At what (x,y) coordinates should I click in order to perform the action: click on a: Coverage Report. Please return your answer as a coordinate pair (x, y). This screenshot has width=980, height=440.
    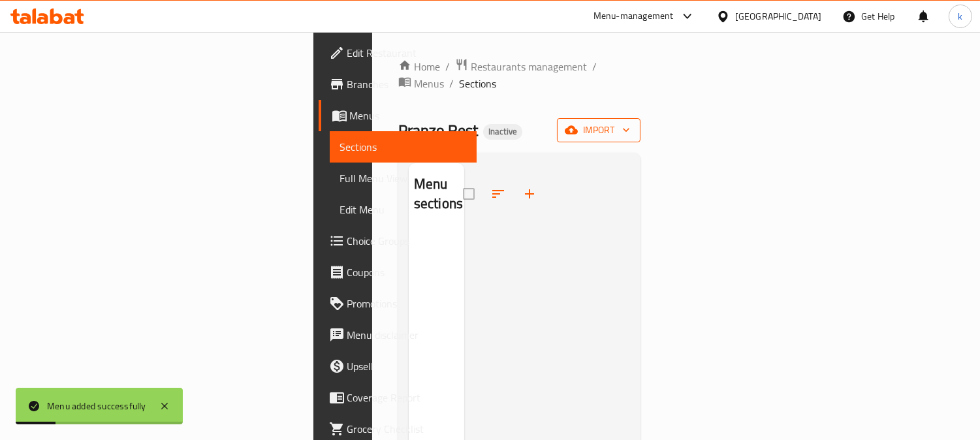
    Looking at the image, I should click on (398, 398).